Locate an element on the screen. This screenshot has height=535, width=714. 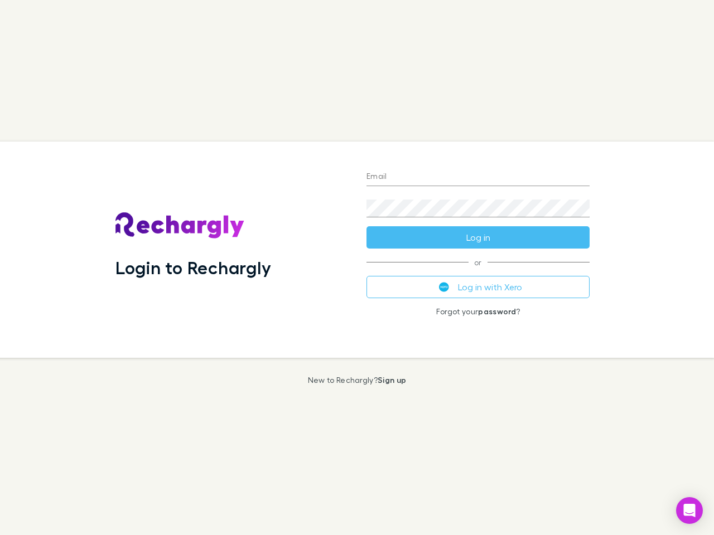
h1: Login to Rechargly is located at coordinates (193, 268).